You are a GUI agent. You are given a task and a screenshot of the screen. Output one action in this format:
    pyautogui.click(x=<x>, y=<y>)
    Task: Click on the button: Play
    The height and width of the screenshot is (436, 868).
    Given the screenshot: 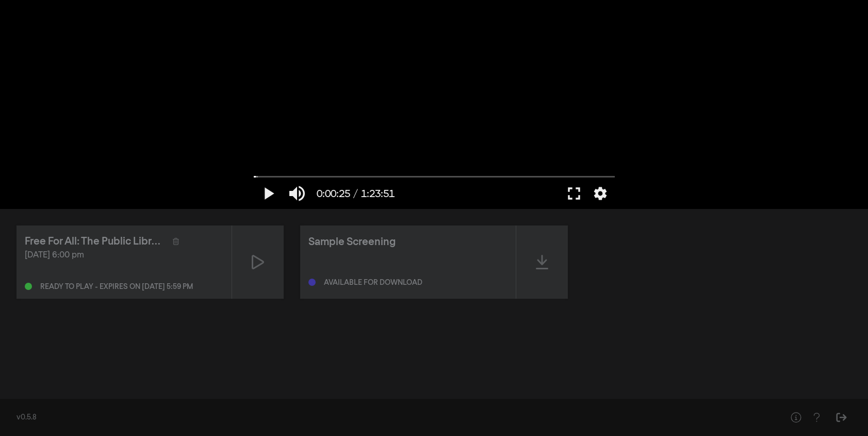 What is the action you would take?
    pyautogui.click(x=268, y=194)
    